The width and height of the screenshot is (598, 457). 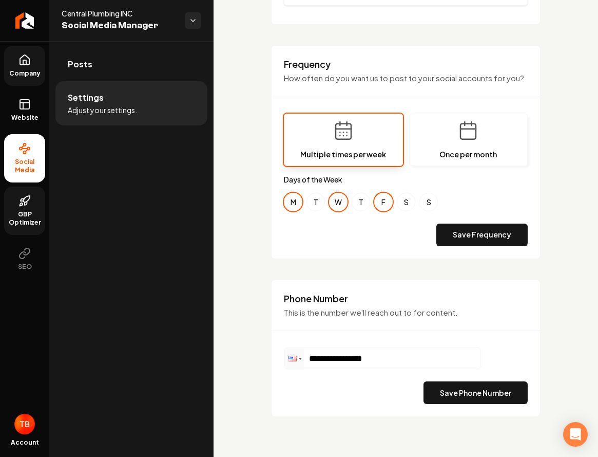 I want to click on span: Adjust your settings., so click(x=102, y=110).